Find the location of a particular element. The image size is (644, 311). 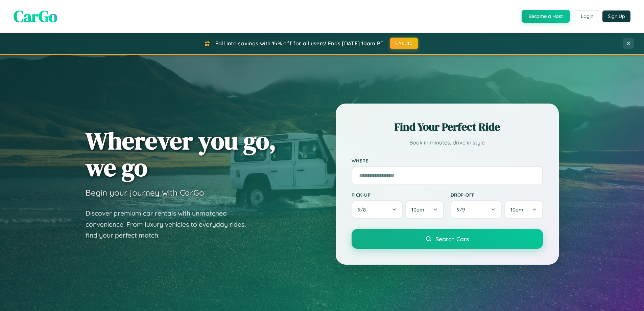

button: Search Cars is located at coordinates (447, 238).